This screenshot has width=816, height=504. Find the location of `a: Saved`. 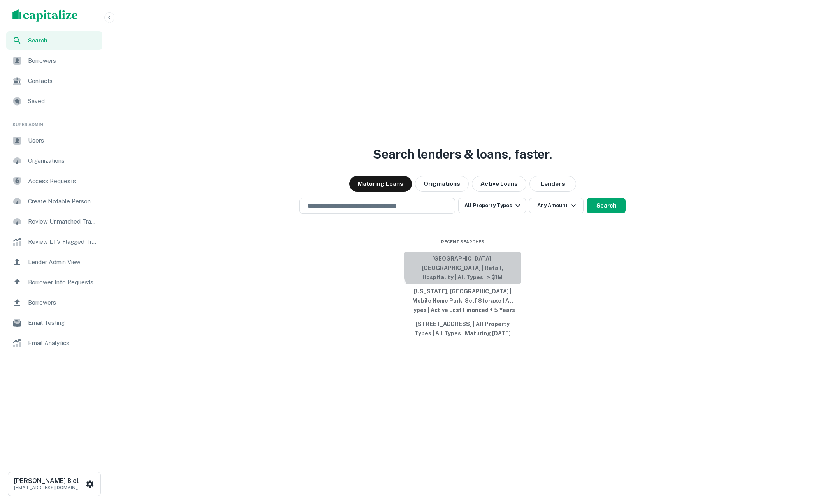

a: Saved is located at coordinates (54, 101).